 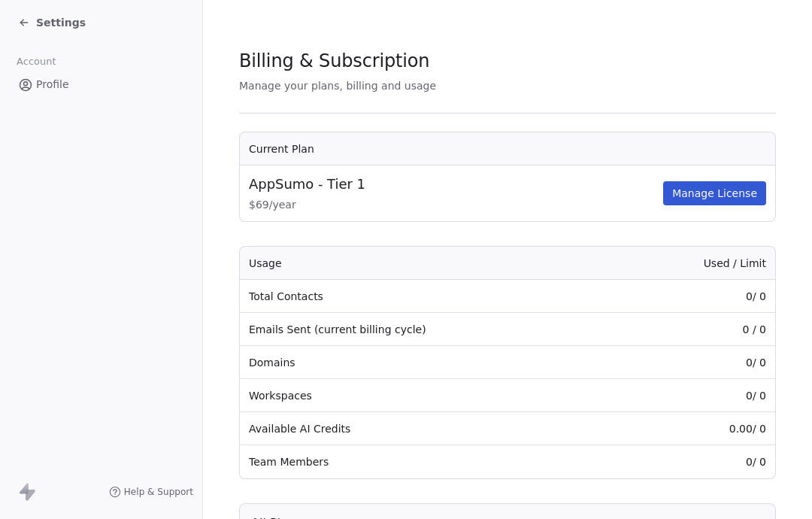 I want to click on span: Billing & Subscription, so click(x=333, y=61).